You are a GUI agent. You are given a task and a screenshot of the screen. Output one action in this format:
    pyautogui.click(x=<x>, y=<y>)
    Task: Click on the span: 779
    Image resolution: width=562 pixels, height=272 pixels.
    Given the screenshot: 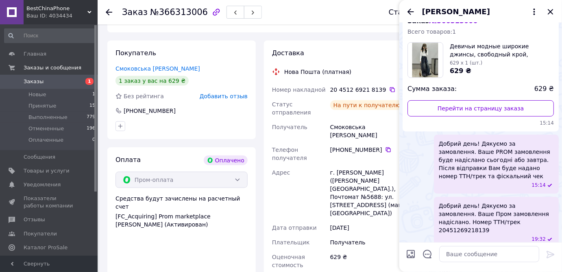 What is the action you would take?
    pyautogui.click(x=91, y=117)
    